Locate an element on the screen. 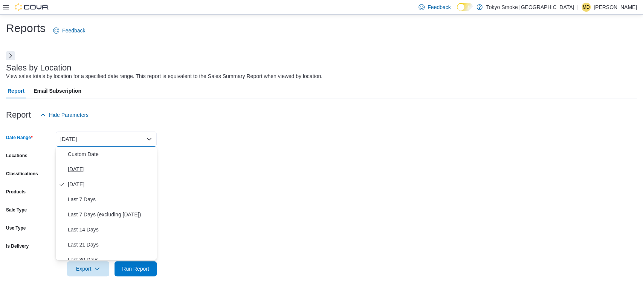 Image resolution: width=643 pixels, height=291 pixels. button: Export is located at coordinates (88, 269).